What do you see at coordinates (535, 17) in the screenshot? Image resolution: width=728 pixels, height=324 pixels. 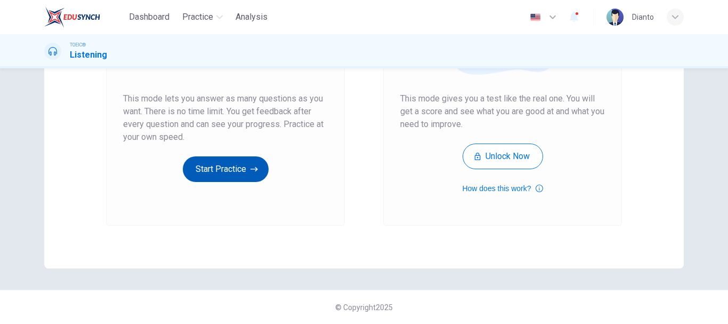 I see `img: en` at bounding box center [535, 17].